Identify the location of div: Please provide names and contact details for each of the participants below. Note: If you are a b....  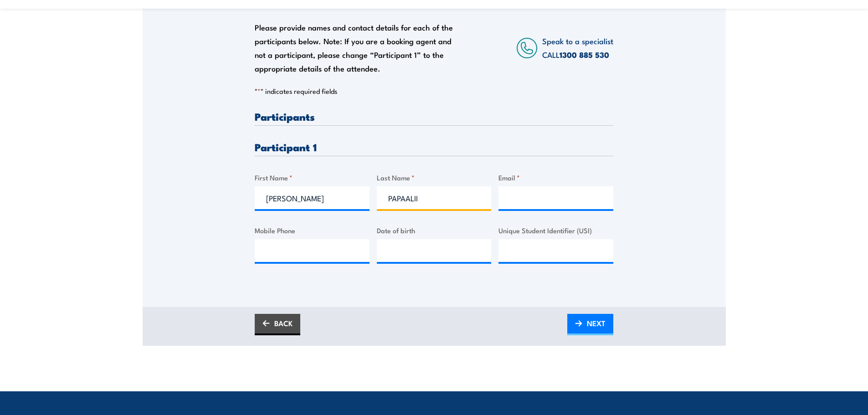
(358, 48).